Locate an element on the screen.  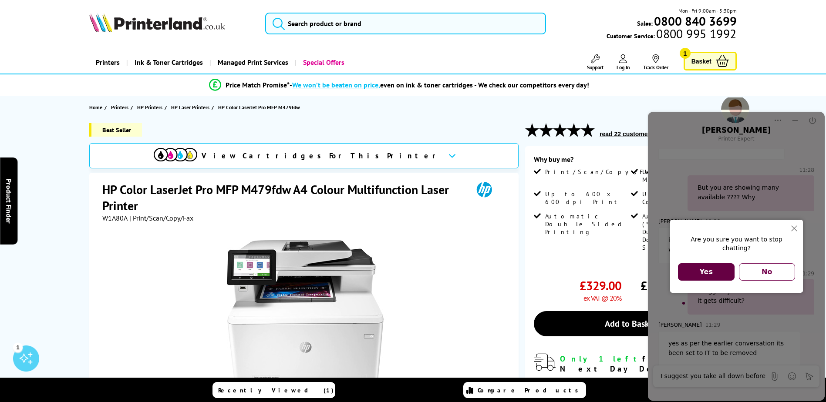
a: Home is located at coordinates (97, 107).